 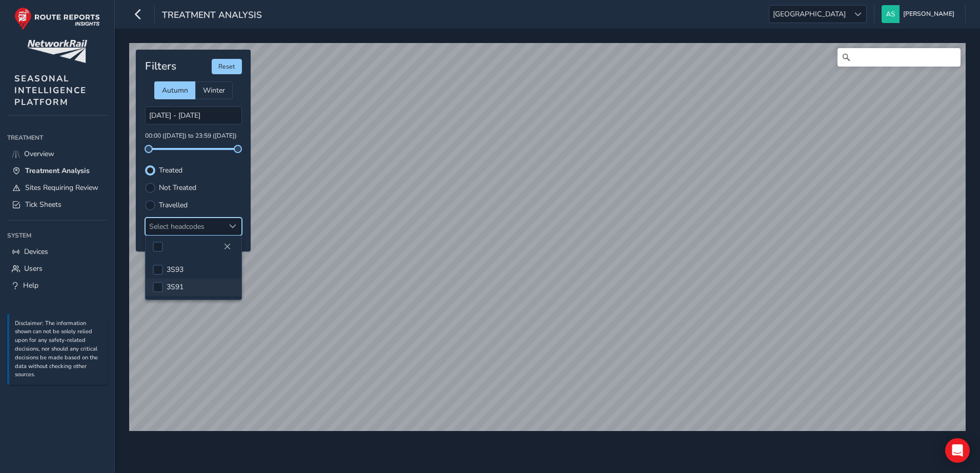 What do you see at coordinates (175, 269) in the screenshot?
I see `span: 3S93` at bounding box center [175, 269].